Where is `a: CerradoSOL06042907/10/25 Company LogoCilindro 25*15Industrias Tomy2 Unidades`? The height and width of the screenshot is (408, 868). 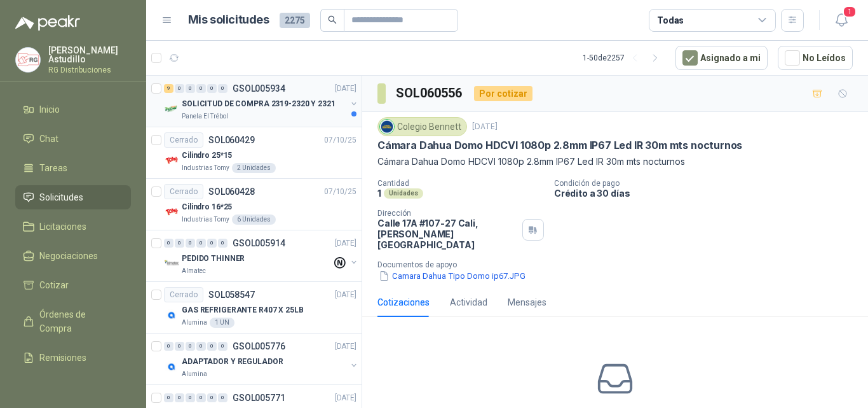
a: CerradoSOL06042907/10/25 Company LogoCilindro 25*15Industrias Tomy2 Unidades is located at coordinates (254, 152).